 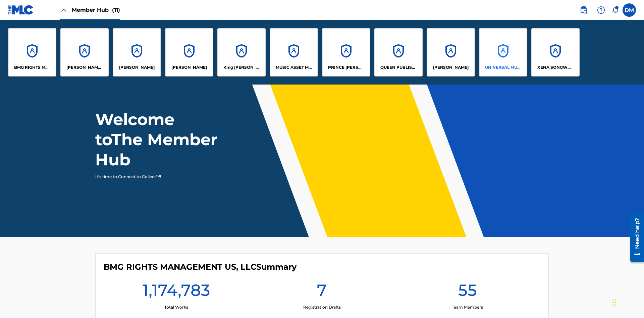 What do you see at coordinates (294, 67) in the screenshot?
I see `p: MUSIC ASSET MANAGEMENT (MAM)` at bounding box center [294, 67].